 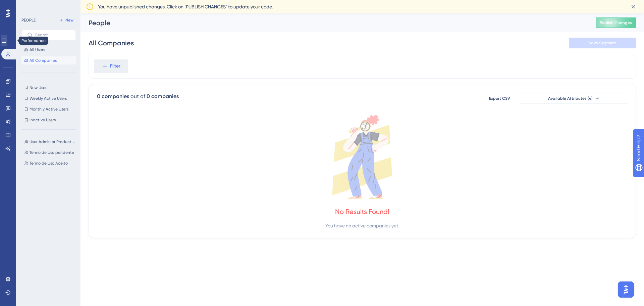 I want to click on button: Filter, so click(x=111, y=66).